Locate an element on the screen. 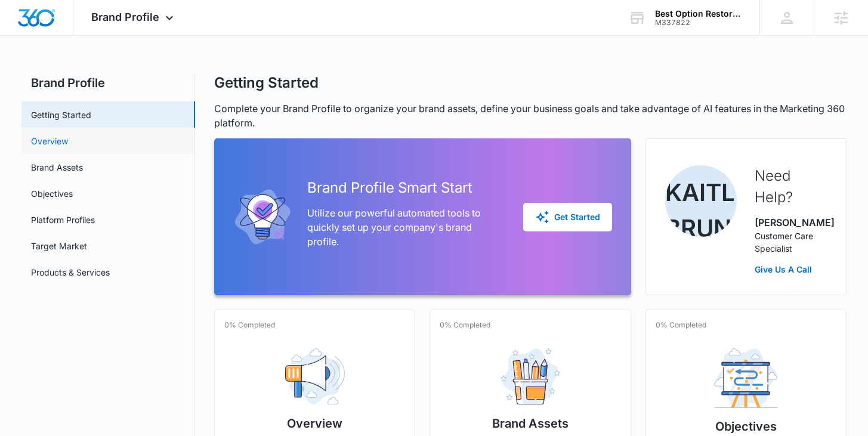 This screenshot has height=436, width=868. img: Kaitlyn Brunswig is located at coordinates (700, 201).